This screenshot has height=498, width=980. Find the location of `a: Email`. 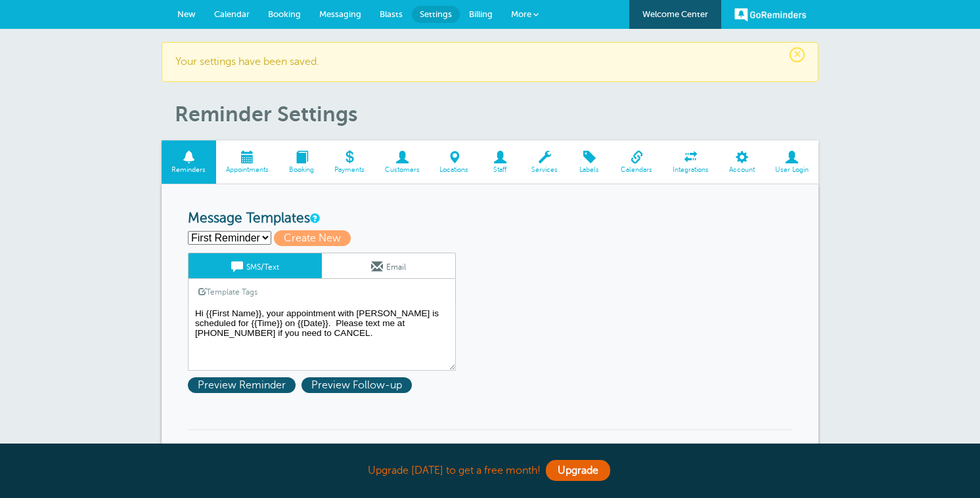

a: Email is located at coordinates (389, 266).